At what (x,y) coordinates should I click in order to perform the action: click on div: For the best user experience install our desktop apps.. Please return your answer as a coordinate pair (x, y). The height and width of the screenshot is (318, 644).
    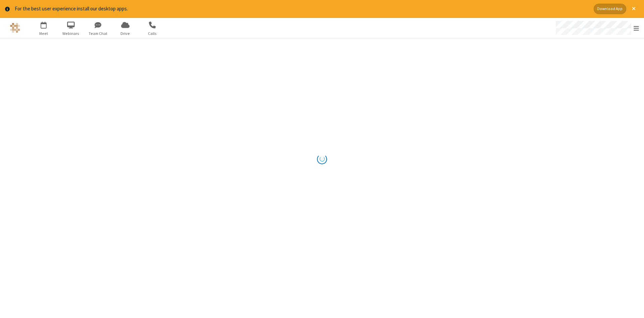
    Looking at the image, I should click on (301, 9).